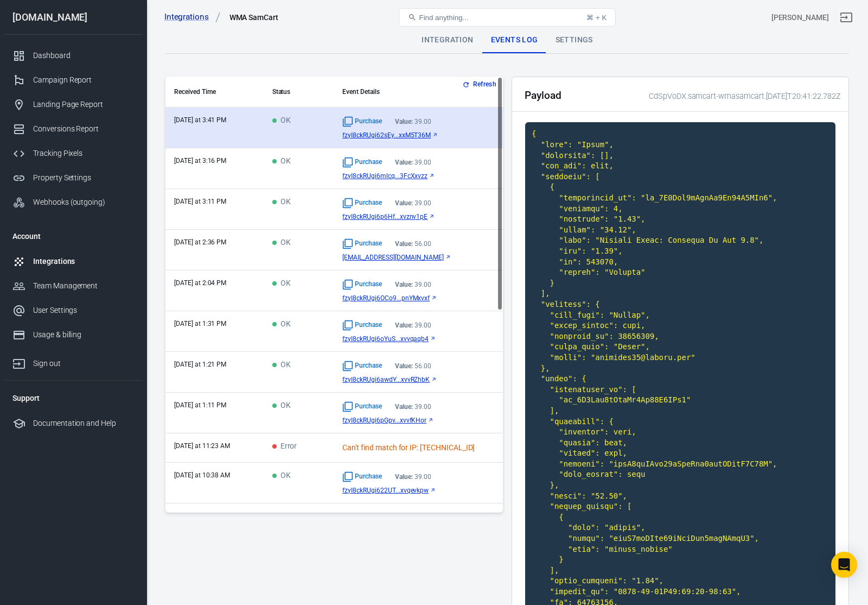 This screenshot has width=868, height=605. Describe the element at coordinates (334, 294) in the screenshot. I see `div: scrollable content` at that location.